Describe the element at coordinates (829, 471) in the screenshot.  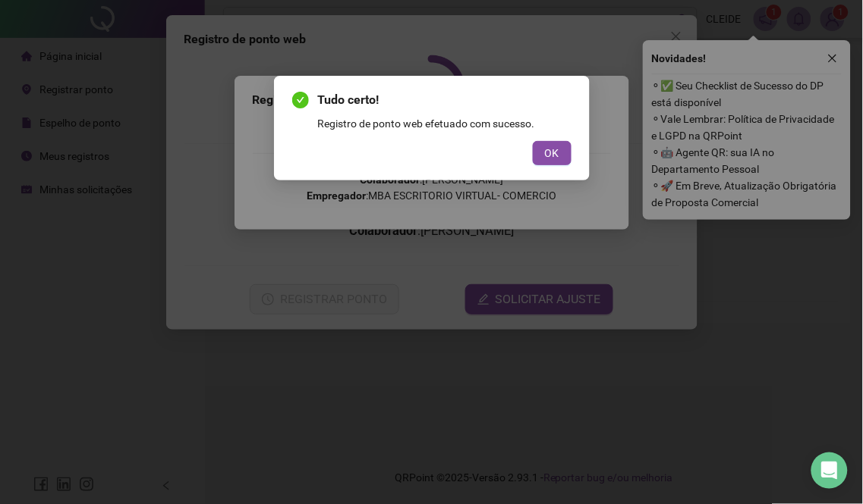
I see `div: Open Intercom Messenger` at that location.